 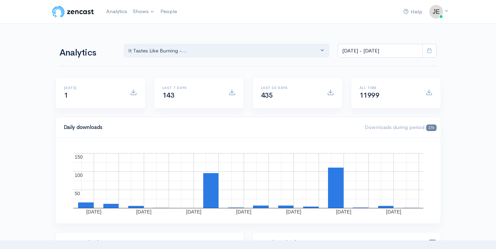 What do you see at coordinates (414, 243) in the screenshot?
I see `span: Latest episode:` at bounding box center [414, 243].